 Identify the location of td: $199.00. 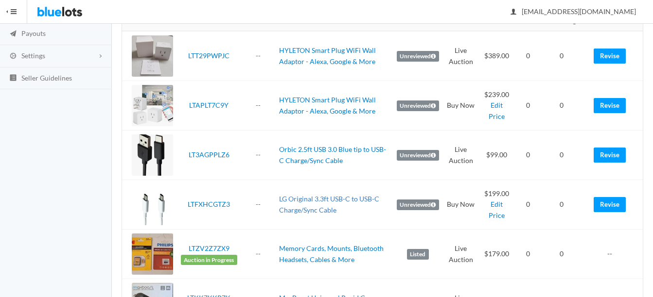
(497, 205).